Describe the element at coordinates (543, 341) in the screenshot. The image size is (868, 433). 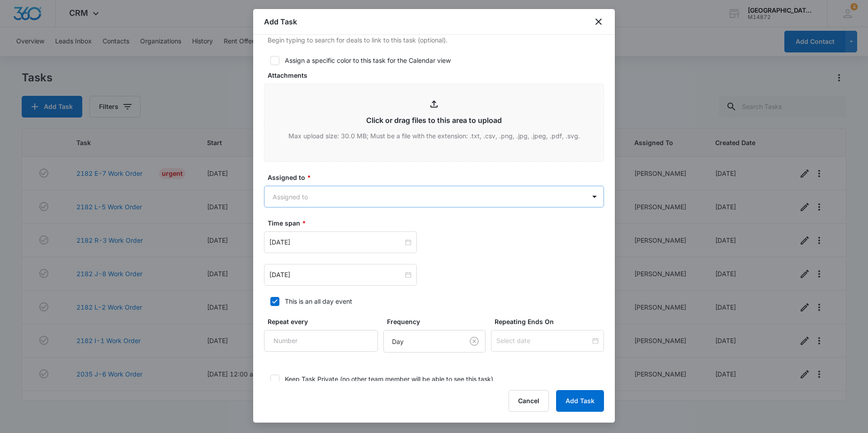
I see `input: Select date` at that location.